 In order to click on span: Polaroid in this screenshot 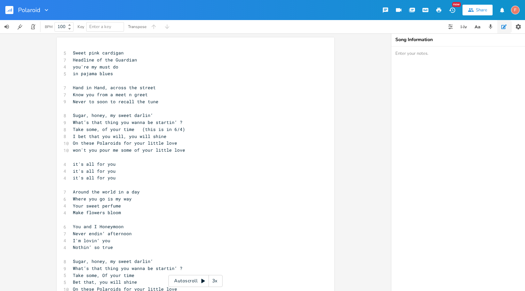, I will do `click(29, 10)`.